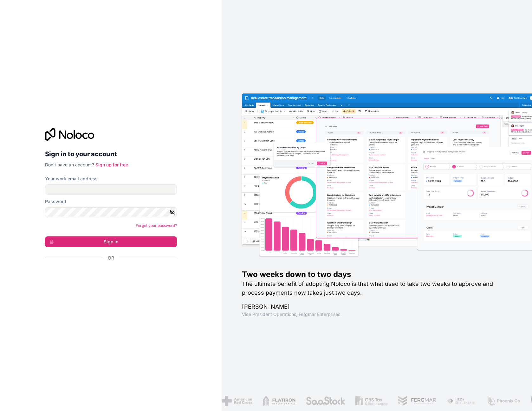  What do you see at coordinates (111, 154) in the screenshot?
I see `h2: Sign in to your account` at bounding box center [111, 154].